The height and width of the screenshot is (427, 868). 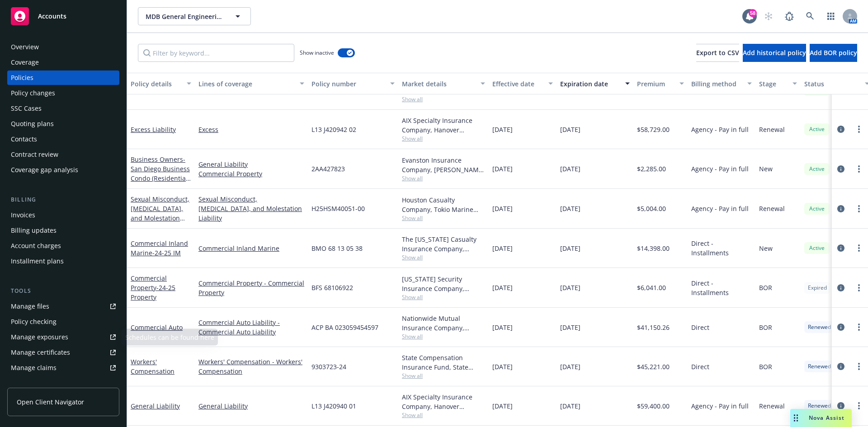 What do you see at coordinates (653, 129) in the screenshot?
I see `span: $58,729.00` at bounding box center [653, 129].